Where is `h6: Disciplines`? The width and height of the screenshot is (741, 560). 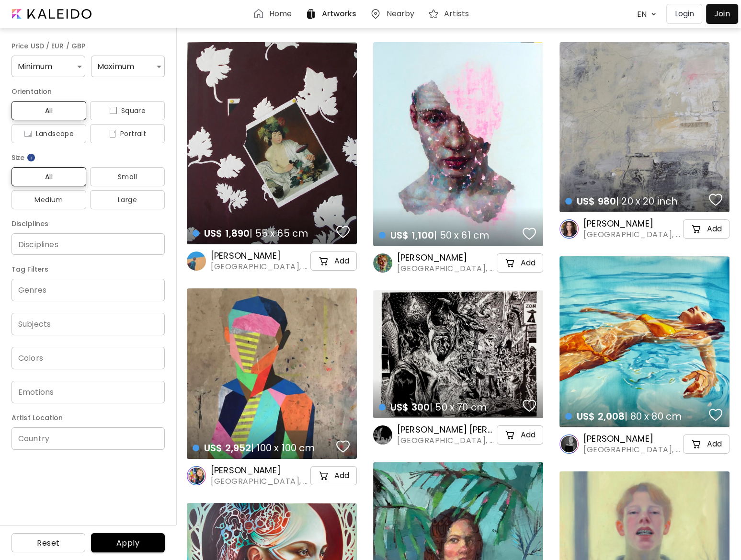 h6: Disciplines is located at coordinates (88, 224).